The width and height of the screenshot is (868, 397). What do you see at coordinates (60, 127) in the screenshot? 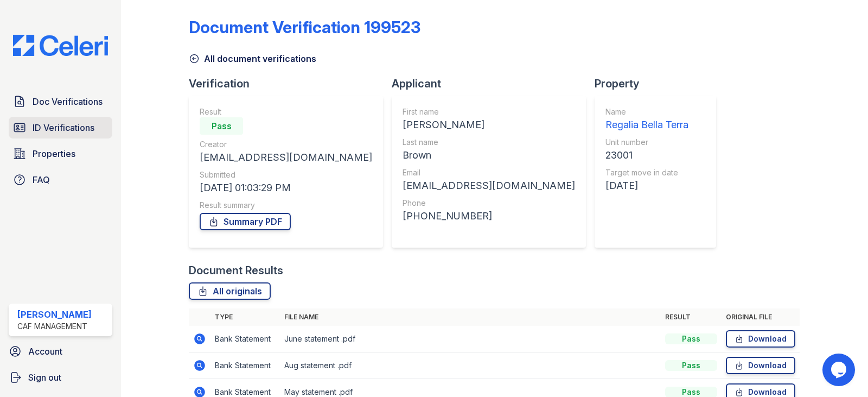
I see `a: ID Verifications` at bounding box center [60, 127].